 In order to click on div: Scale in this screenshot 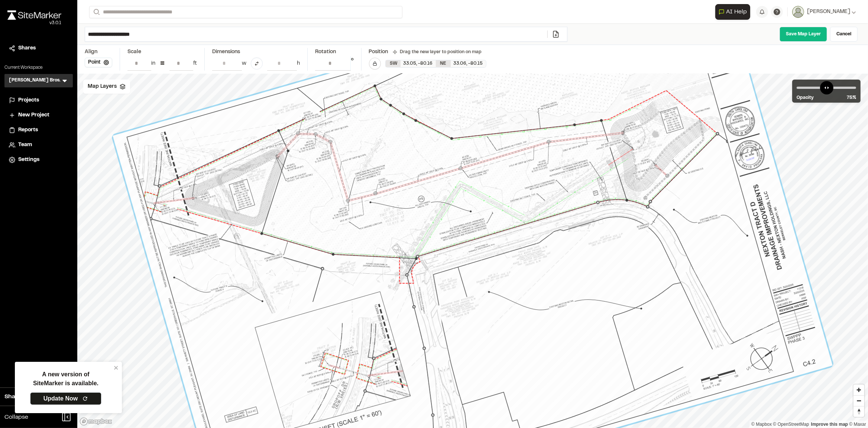, I will do `click(134, 52)`.